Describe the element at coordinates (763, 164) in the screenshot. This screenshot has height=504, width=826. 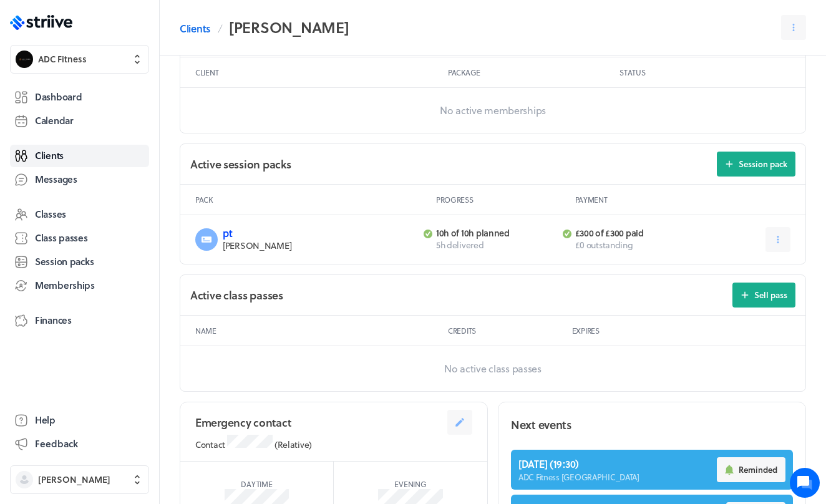
I see `span: Session pack` at that location.